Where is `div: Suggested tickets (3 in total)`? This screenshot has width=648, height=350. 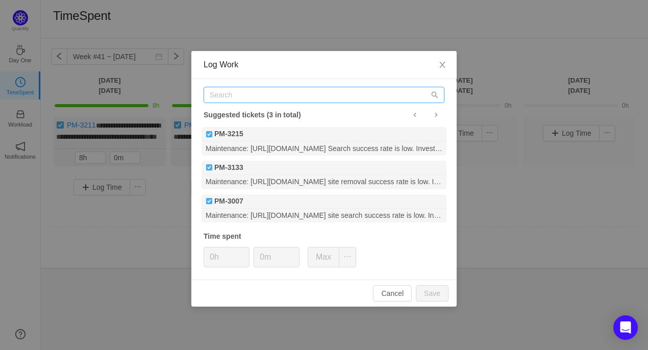 div: Suggested tickets (3 in total) is located at coordinates (324, 115).